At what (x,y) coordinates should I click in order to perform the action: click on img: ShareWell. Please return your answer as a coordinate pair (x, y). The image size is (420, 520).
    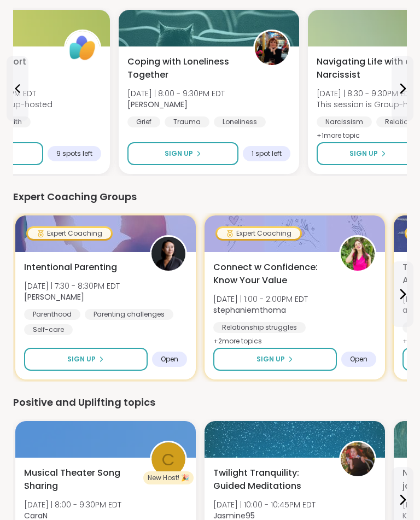
    Looking at the image, I should click on (82, 48).